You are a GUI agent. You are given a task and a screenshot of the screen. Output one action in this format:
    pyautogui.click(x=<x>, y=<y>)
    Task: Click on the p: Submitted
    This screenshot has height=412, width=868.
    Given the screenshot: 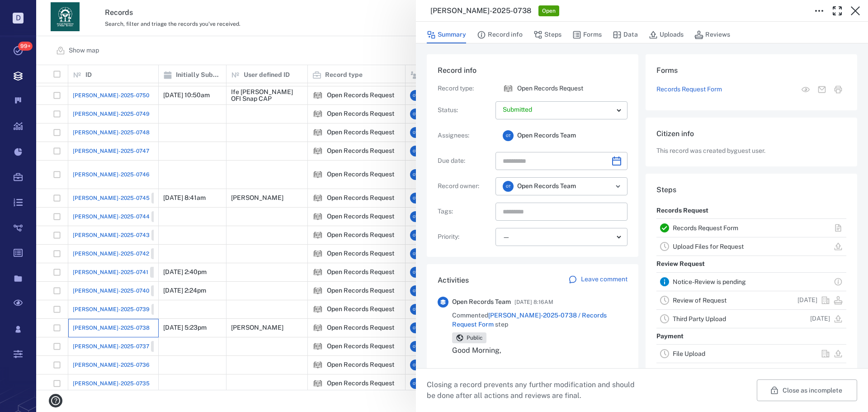 What is the action you would take?
    pyautogui.click(x=558, y=110)
    